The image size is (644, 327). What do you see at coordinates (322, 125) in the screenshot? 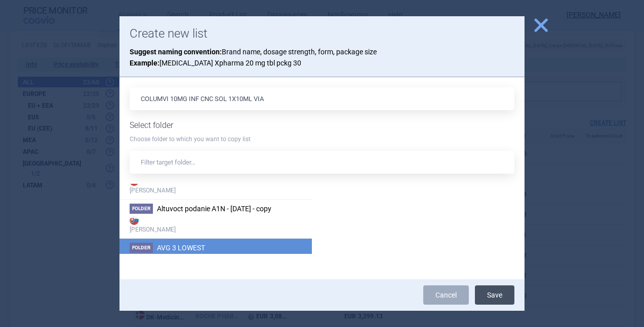
I see `h1: Select folder` at bounding box center [322, 125].